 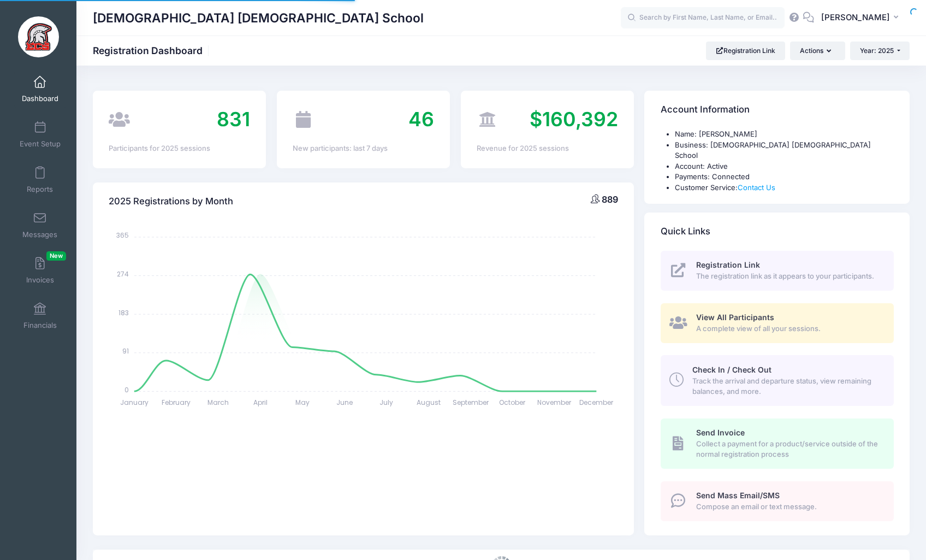 I want to click on span: Send Mass Email/SMS, so click(x=738, y=495).